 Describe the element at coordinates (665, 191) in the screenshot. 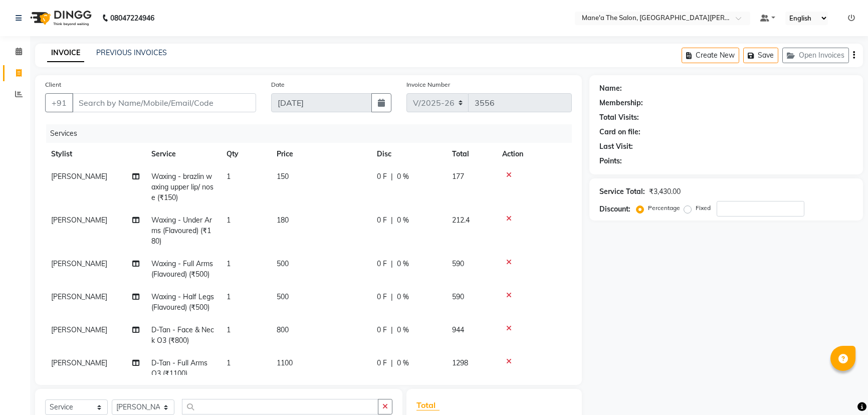

I see `div: ₹3,430.00` at that location.